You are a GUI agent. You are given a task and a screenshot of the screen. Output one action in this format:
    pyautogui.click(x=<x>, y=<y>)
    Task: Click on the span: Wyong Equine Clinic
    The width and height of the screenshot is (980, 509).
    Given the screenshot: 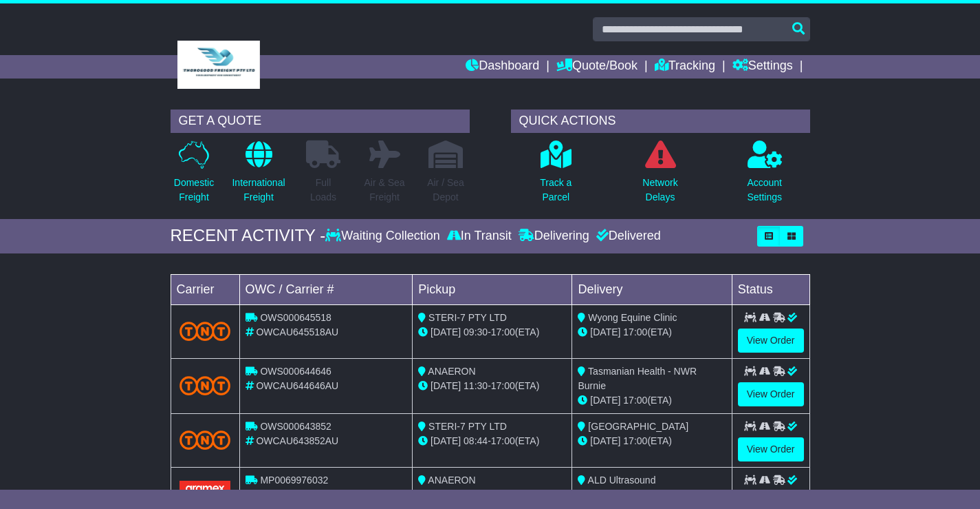 What is the action you would take?
    pyautogui.click(x=633, y=318)
    